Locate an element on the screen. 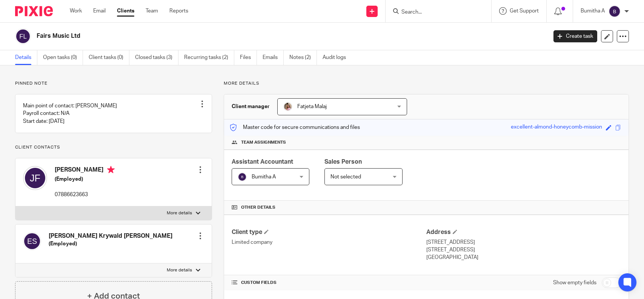 This screenshot has height=299, width=644. p: Pinned note is located at coordinates (114, 83).